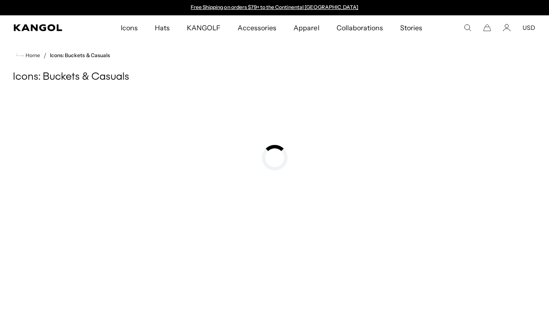  I want to click on a: Kangol, so click(47, 28).